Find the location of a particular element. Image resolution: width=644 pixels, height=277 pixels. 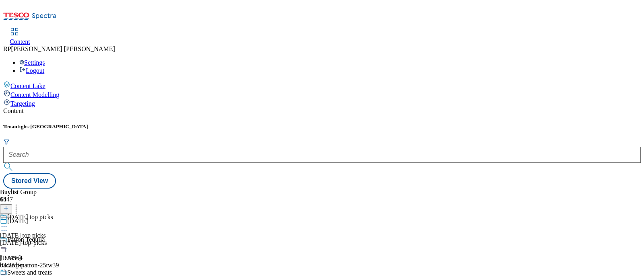

span: Content Lake is located at coordinates (27, 85).